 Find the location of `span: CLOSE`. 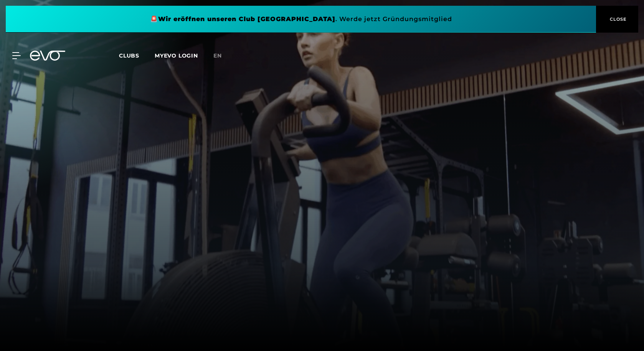

span: CLOSE is located at coordinates (617, 19).